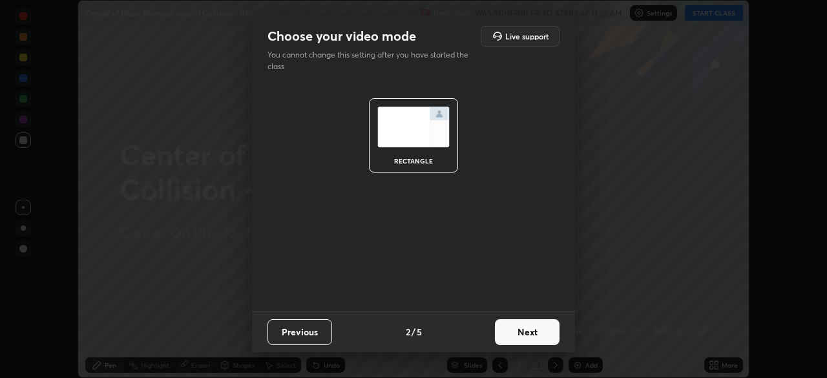 The height and width of the screenshot is (378, 827). I want to click on button: Previous, so click(300, 332).